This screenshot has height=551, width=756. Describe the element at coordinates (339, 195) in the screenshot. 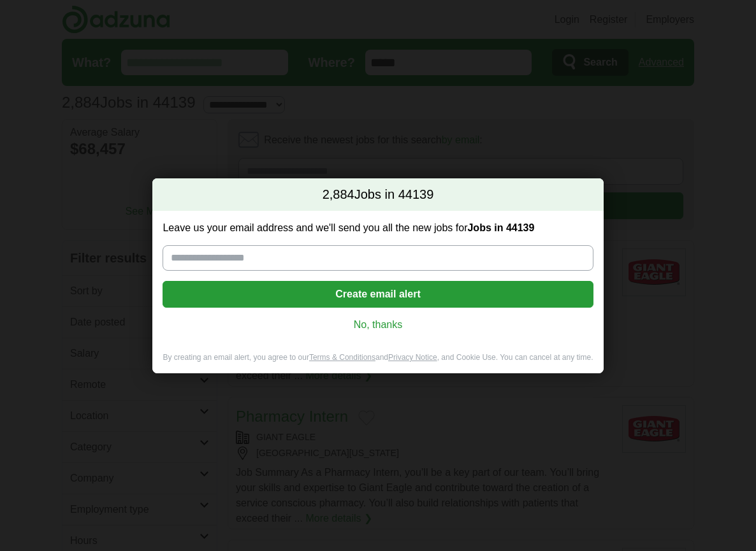

I see `span: 2,884` at that location.